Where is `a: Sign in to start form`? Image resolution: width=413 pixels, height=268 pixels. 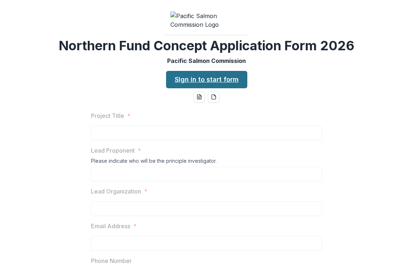 a: Sign in to start form is located at coordinates (207, 79).